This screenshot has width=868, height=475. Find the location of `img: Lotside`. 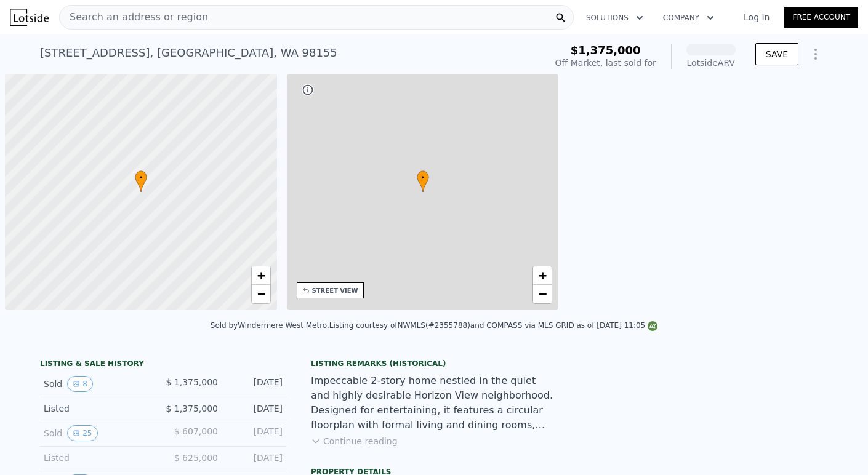

img: Lotside is located at coordinates (29, 17).